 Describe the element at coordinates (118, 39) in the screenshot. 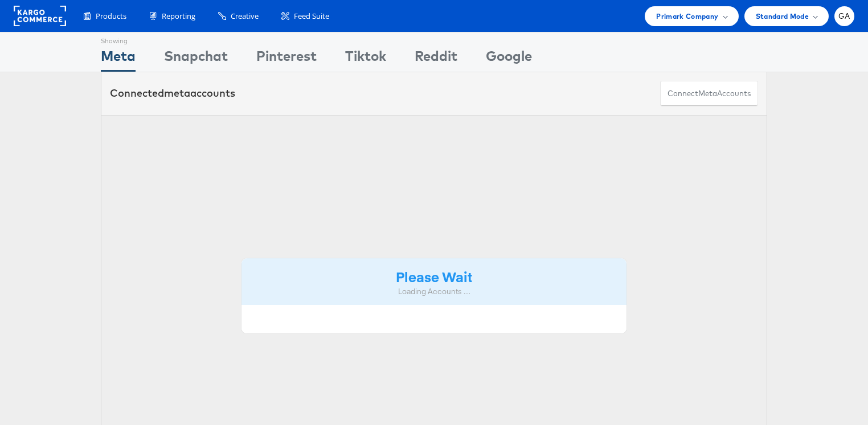

I see `div: Showing` at that location.